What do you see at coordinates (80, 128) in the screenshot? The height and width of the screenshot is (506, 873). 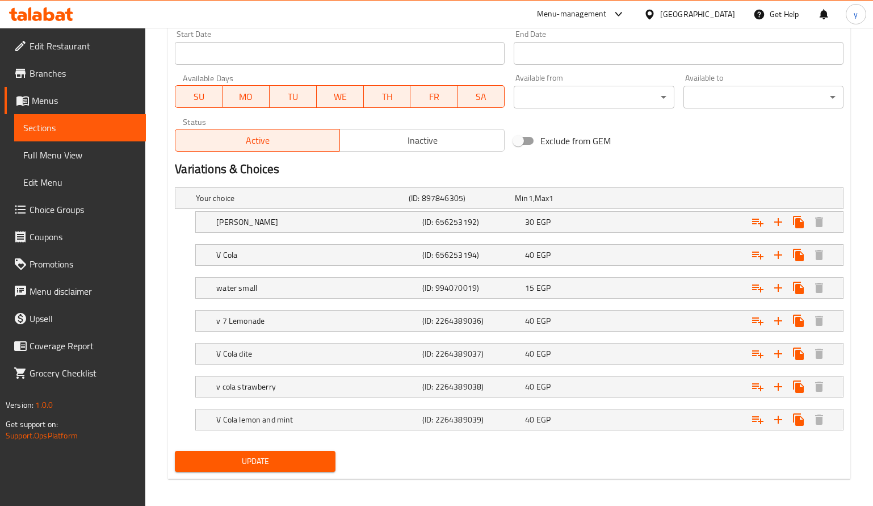 I see `span: Sections` at bounding box center [80, 128].